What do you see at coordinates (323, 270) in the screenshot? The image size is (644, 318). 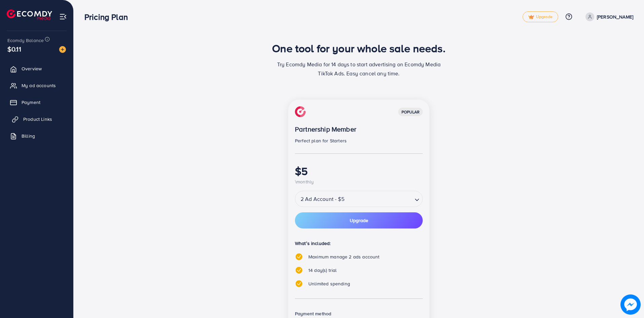 I see `span: 14 day(s) trial` at bounding box center [323, 270].